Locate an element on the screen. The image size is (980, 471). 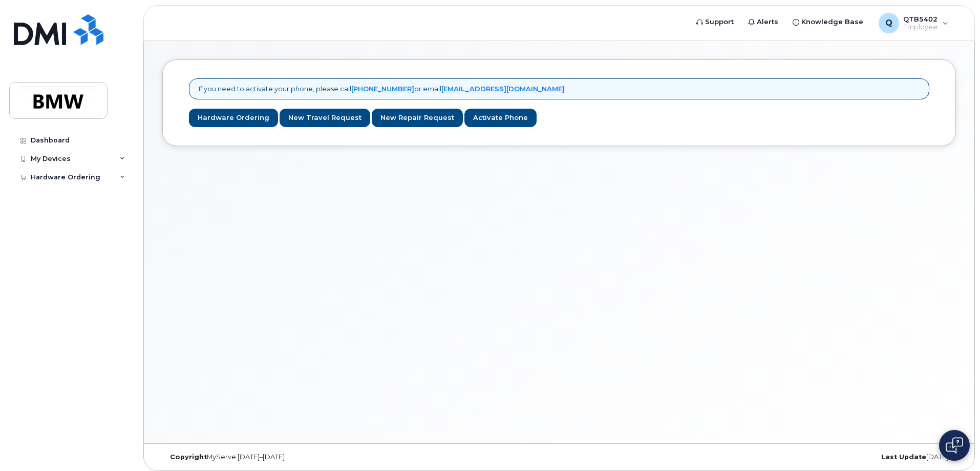
a: New Travel Request is located at coordinates (325, 118).